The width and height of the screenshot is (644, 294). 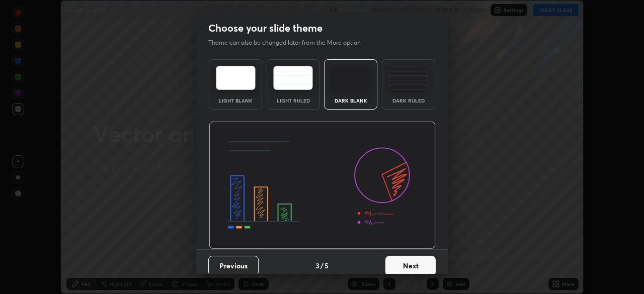 I want to click on div: Light Blank, so click(x=236, y=100).